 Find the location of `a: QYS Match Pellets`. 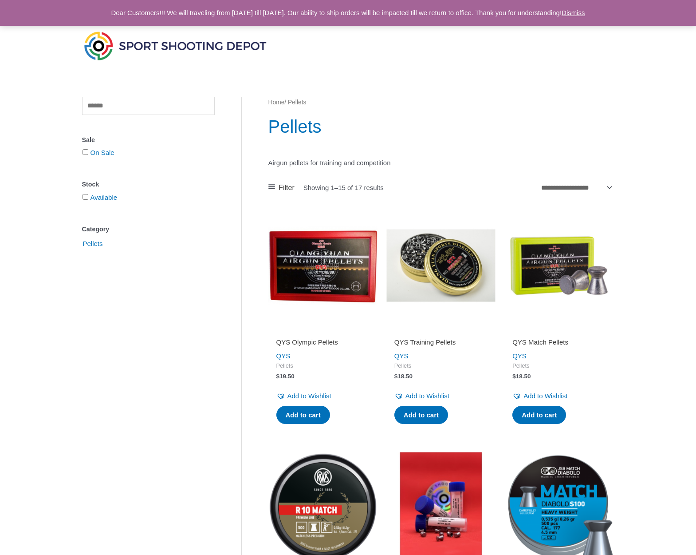

a: QYS Match Pellets is located at coordinates (559, 343).